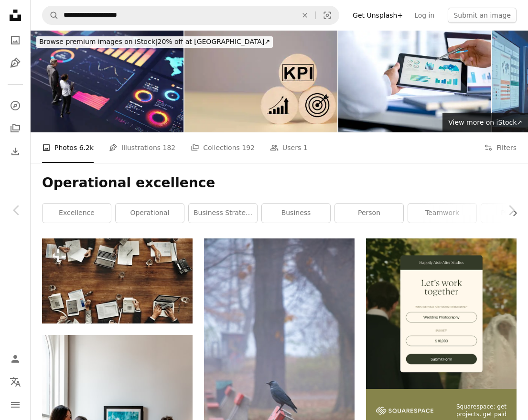  What do you see at coordinates (475, 411) in the screenshot?
I see `span: Squarespace: get projects, get paid` at bounding box center [475, 411].